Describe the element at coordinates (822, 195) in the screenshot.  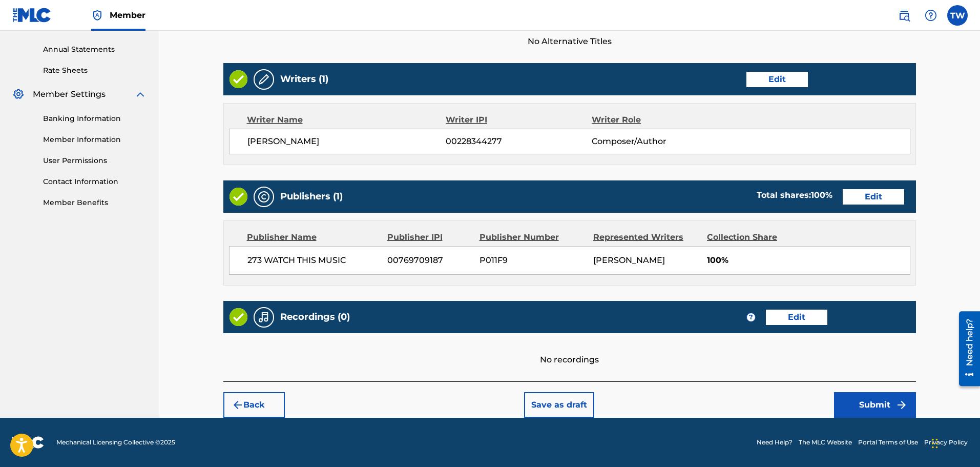
I see `span: 100 %` at that location.